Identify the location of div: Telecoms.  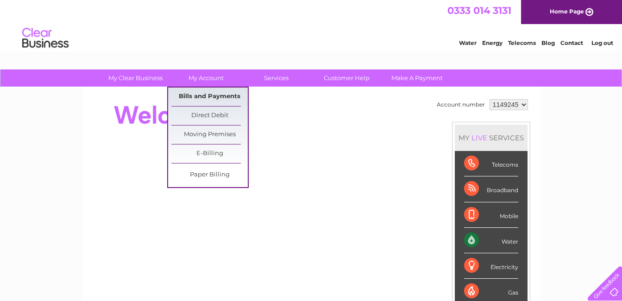
(491, 164).